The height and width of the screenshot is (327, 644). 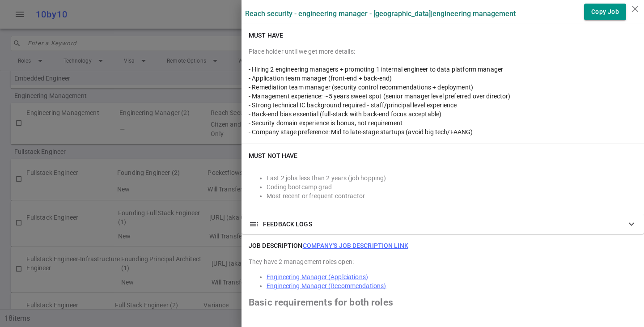 What do you see at coordinates (443, 51) in the screenshot?
I see `div: Place holder until we get more details:` at bounding box center [443, 51].